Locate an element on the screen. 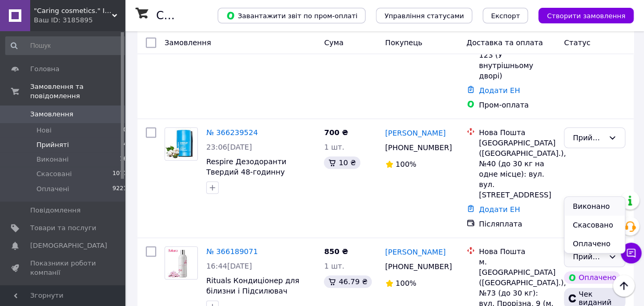 This screenshot has width=644, height=306. span: 16 is located at coordinates (124, 160).